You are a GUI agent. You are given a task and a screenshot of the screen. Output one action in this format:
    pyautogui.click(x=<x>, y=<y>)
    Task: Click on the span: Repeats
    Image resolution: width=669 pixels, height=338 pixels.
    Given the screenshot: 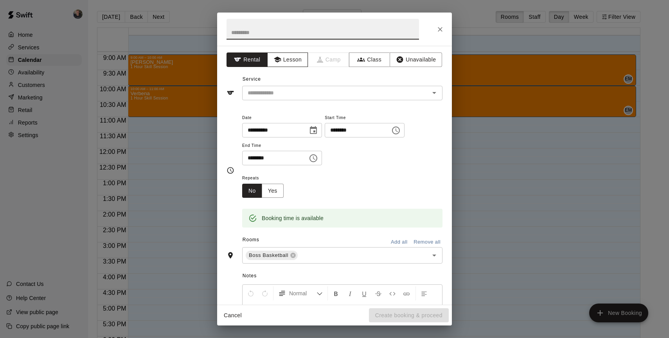 What is the action you would take?
    pyautogui.click(x=266, y=178)
    